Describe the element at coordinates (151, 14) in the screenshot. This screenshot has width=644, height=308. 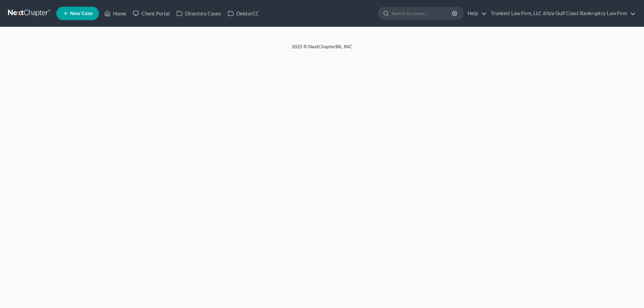
I see `a: Client Portal` at that location.